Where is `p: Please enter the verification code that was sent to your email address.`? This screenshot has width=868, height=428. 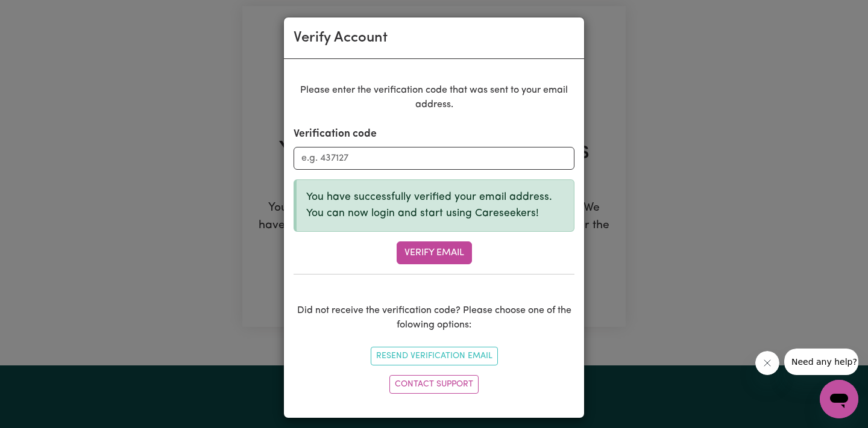 p: Please enter the verification code that was sent to your email address. is located at coordinates (434, 97).